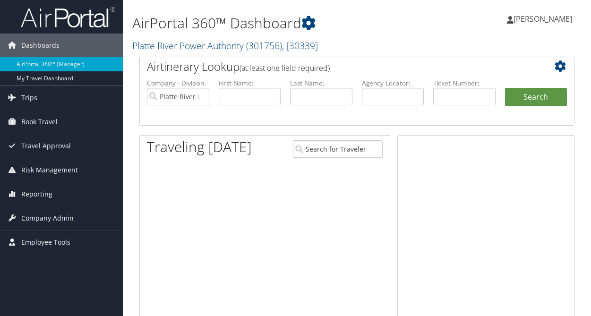 The image size is (591, 316). I want to click on span: Book Travel, so click(39, 122).